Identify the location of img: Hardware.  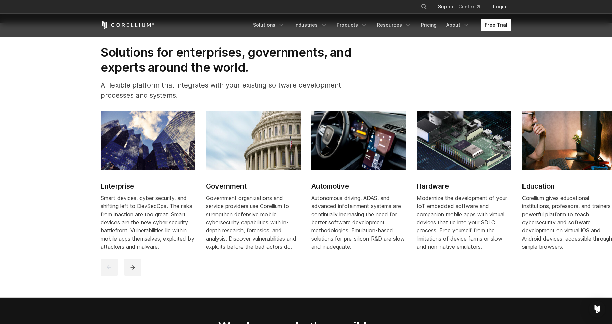
(464, 140).